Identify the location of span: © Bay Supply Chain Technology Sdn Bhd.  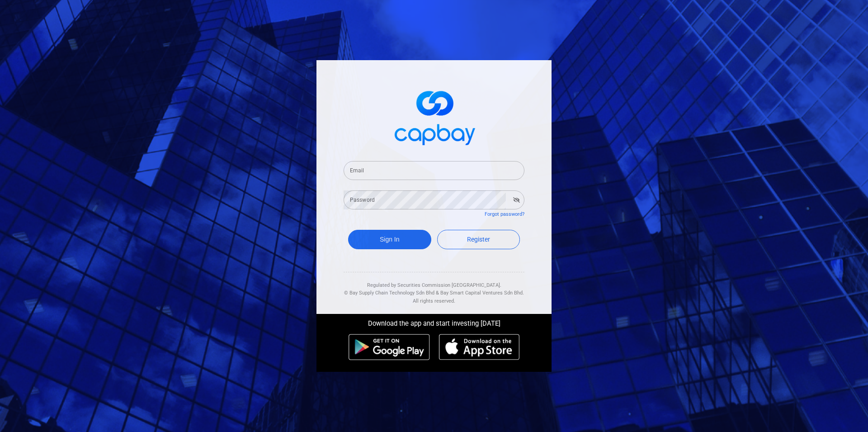
(389, 293).